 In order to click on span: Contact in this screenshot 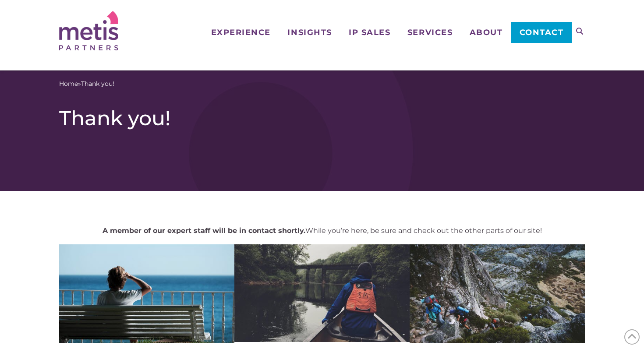, I will do `click(541, 32)`.